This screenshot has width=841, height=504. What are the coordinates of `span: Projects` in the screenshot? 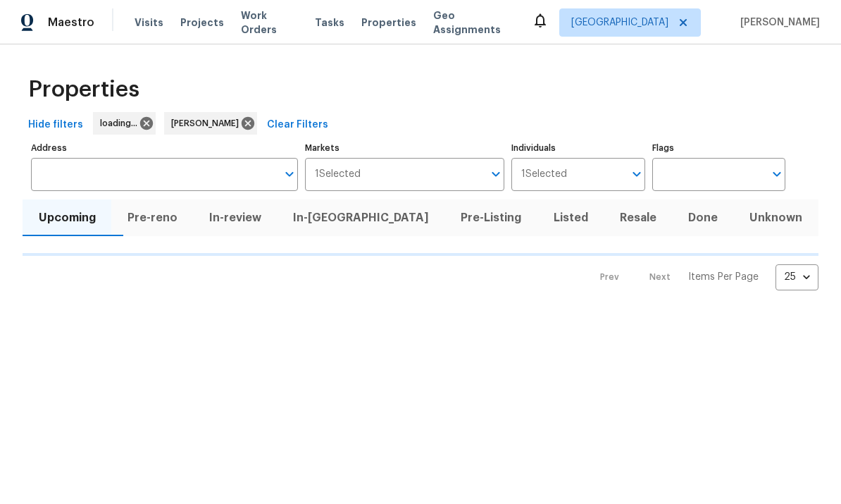 It's located at (202, 23).